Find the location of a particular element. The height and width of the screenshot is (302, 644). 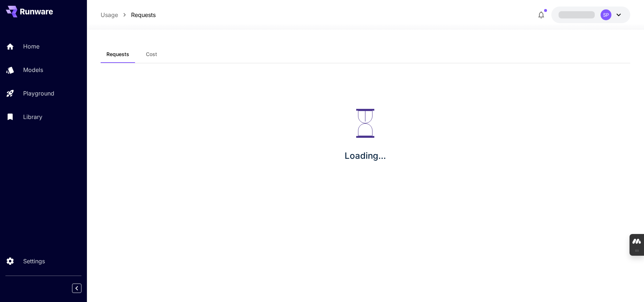

div: Collapse sidebar is located at coordinates (82, 288).